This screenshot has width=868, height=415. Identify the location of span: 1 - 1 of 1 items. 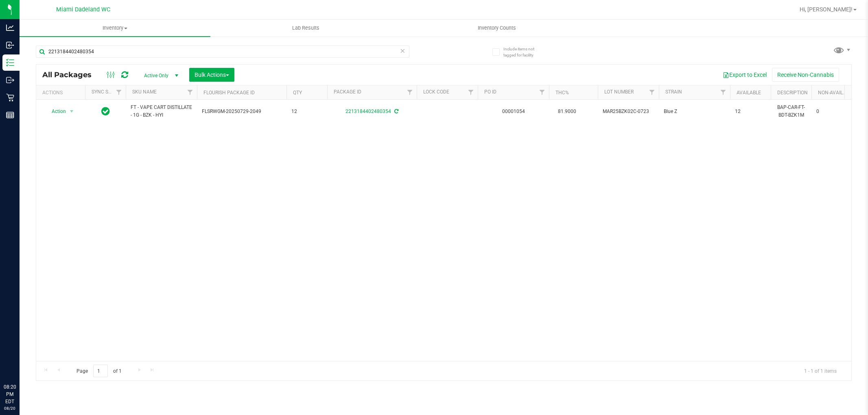
(820, 371).